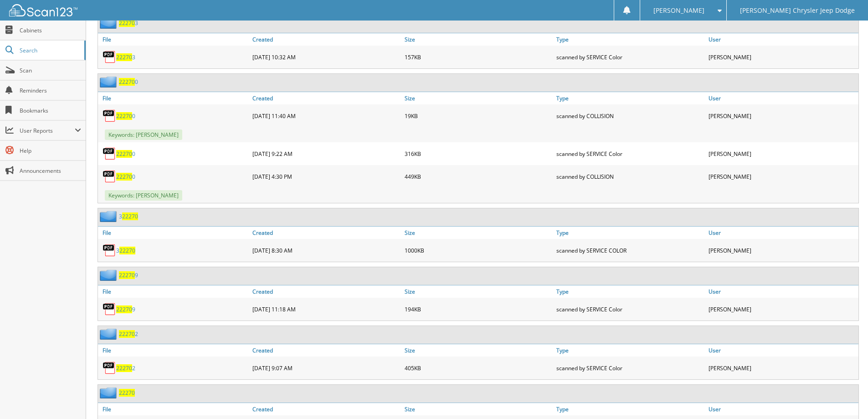 This screenshot has width=868, height=419. Describe the element at coordinates (479, 250) in the screenshot. I see `div: 1000KB` at that location.